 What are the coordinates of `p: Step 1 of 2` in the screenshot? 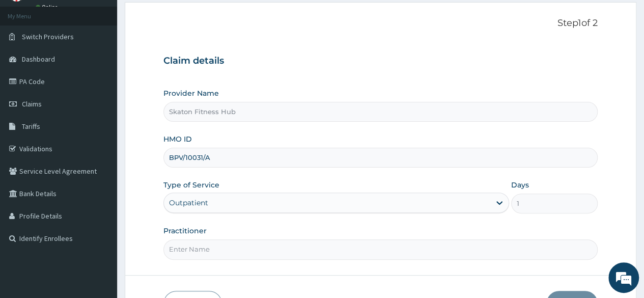 It's located at (380, 23).